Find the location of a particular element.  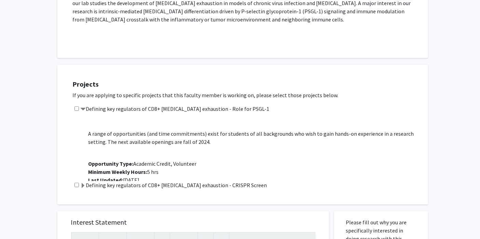

span: Academic Credit, Volunteer is located at coordinates (142, 164).